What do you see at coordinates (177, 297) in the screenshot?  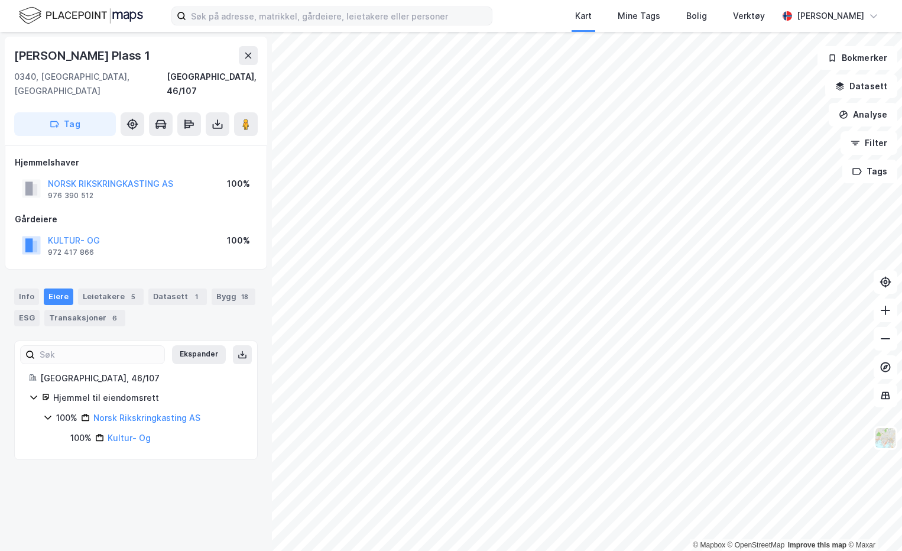 I see `div: Datasett` at bounding box center [177, 297].